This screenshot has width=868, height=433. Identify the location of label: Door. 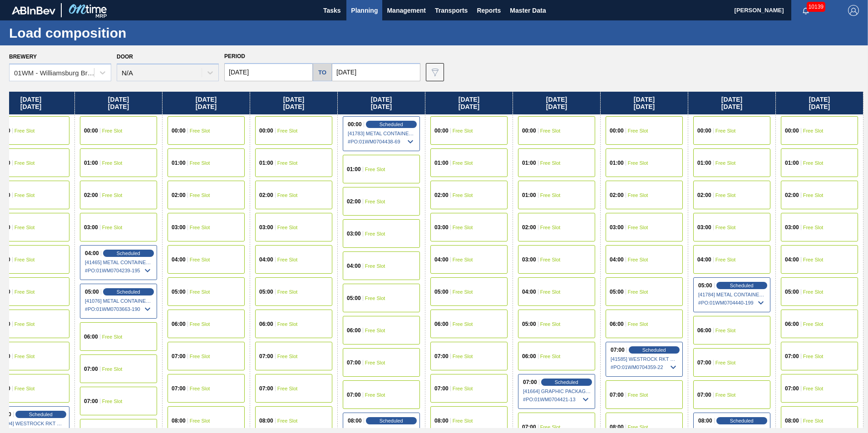
(125, 57).